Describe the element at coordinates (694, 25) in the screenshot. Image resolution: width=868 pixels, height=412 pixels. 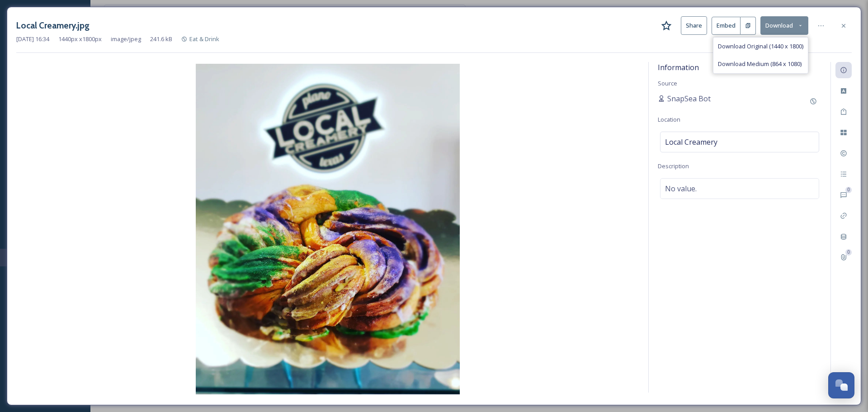
I see `button: Share` at that location.